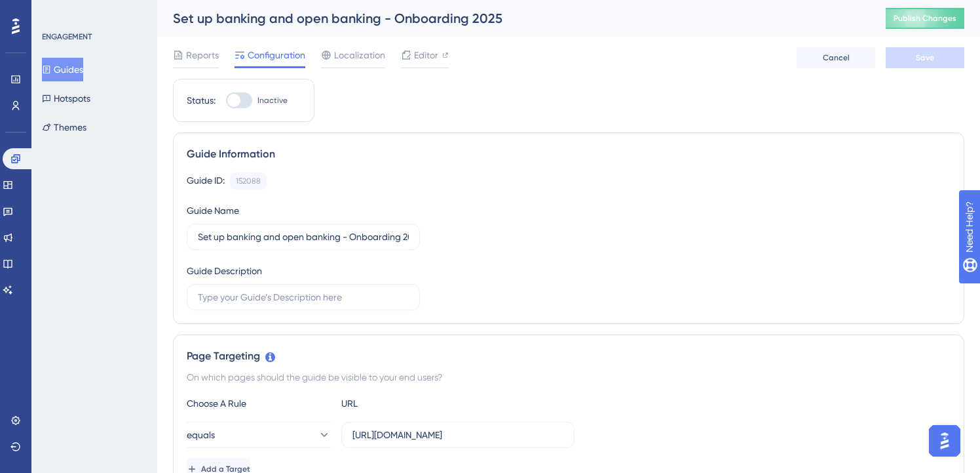 The height and width of the screenshot is (473, 980). I want to click on button: Open AI Assistant Launcher, so click(19, 19).